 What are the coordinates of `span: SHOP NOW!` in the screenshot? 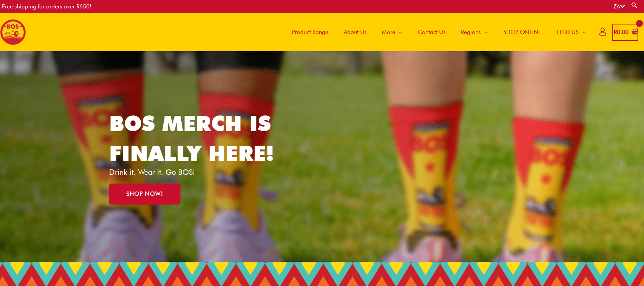 It's located at (145, 194).